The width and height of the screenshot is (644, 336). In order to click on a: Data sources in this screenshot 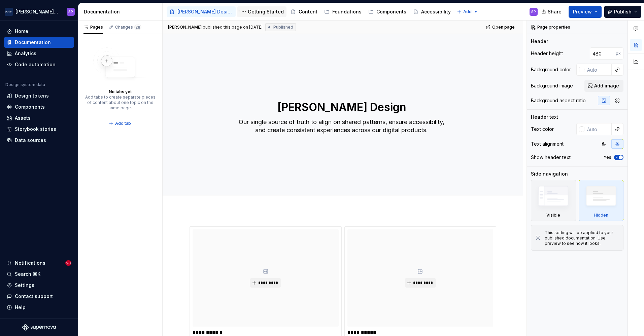, I will do `click(39, 140)`.